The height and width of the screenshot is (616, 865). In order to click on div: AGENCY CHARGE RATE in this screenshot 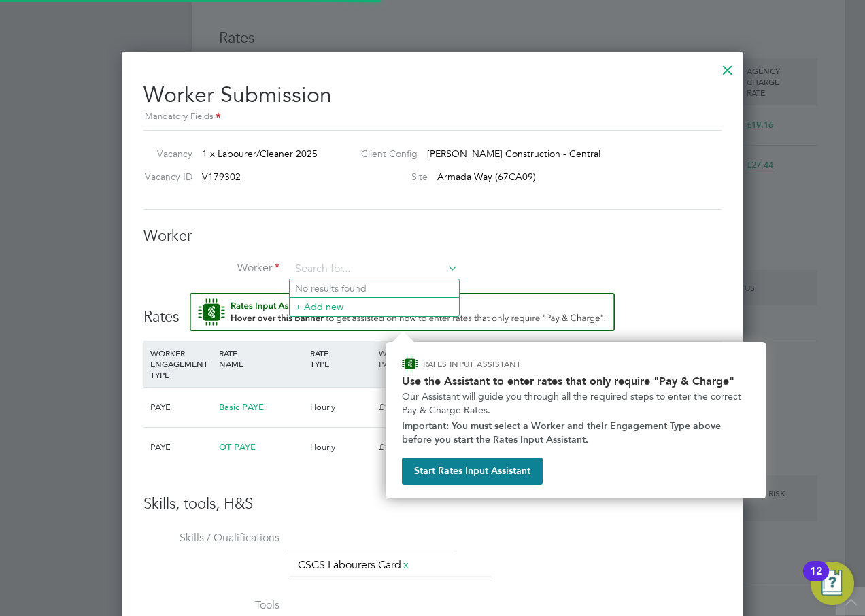, I will do `click(684, 364)`.